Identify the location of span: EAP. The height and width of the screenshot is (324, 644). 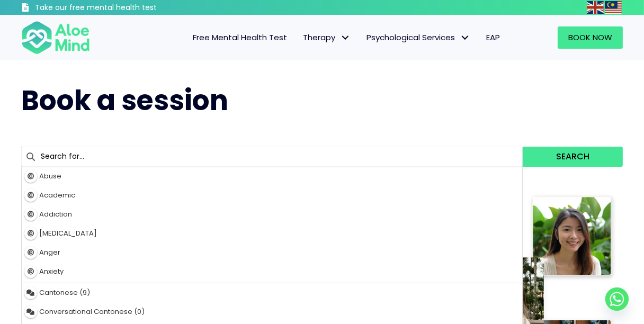
(493, 37).